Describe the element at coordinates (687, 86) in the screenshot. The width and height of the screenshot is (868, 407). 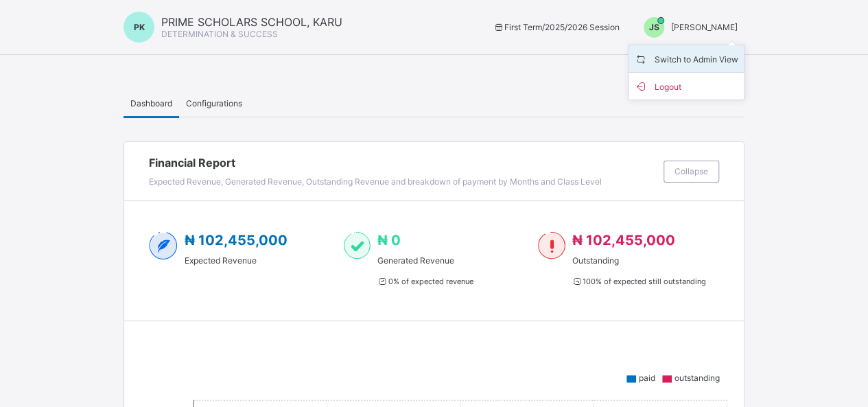
I see `span: Logout` at that location.